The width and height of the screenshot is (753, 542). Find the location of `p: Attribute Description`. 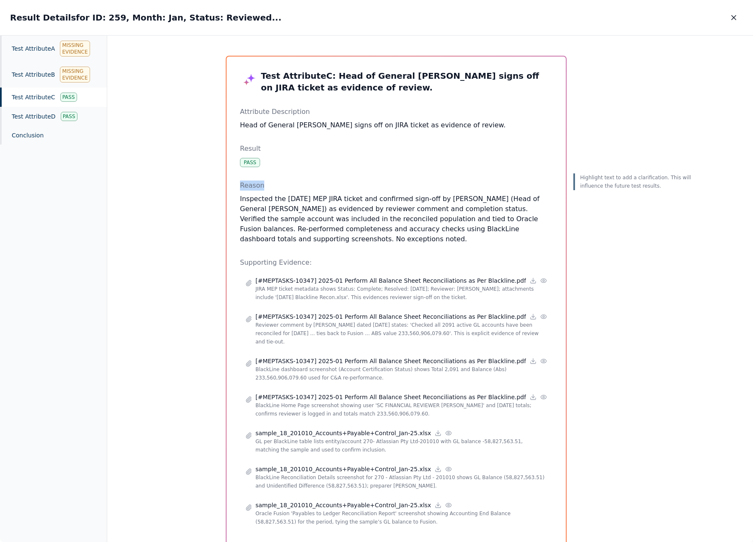

p: Attribute Description is located at coordinates (396, 112).